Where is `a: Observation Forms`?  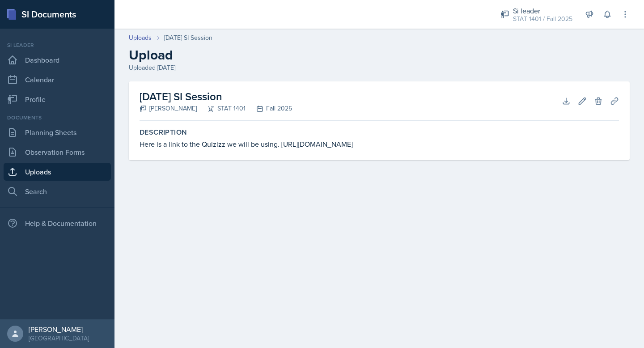
a: Observation Forms is located at coordinates (57, 152).